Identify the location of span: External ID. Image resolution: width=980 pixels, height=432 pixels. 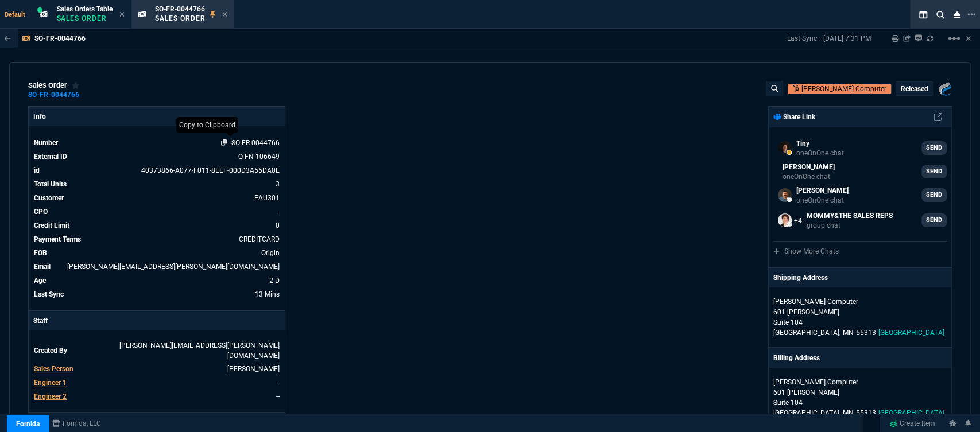
(50, 156).